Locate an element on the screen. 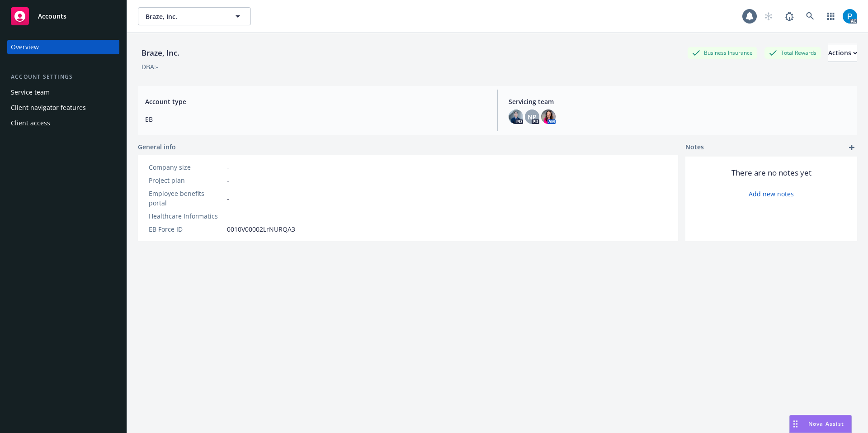 The image size is (868, 433). div: EB Force ID is located at coordinates (186, 229).